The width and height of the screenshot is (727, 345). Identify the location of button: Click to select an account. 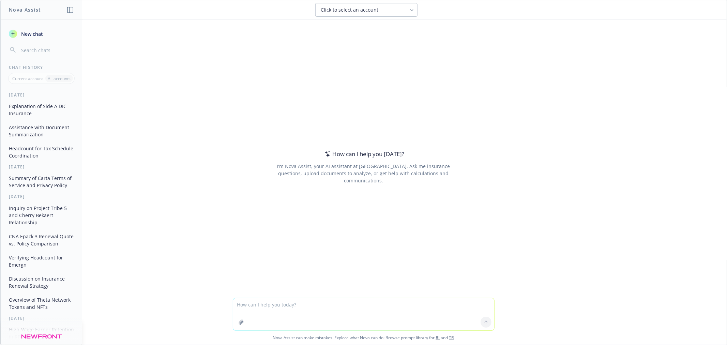
(366, 10).